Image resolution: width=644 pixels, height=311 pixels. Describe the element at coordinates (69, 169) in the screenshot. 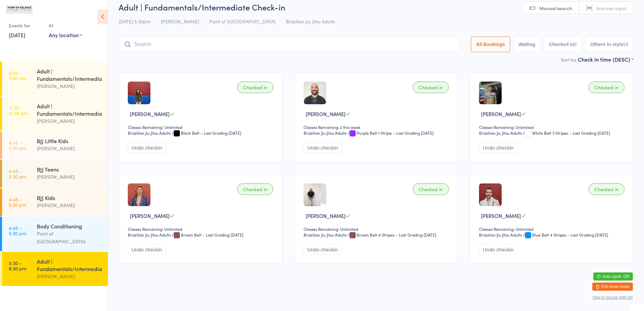

I see `div: BJJ Teens` at that location.